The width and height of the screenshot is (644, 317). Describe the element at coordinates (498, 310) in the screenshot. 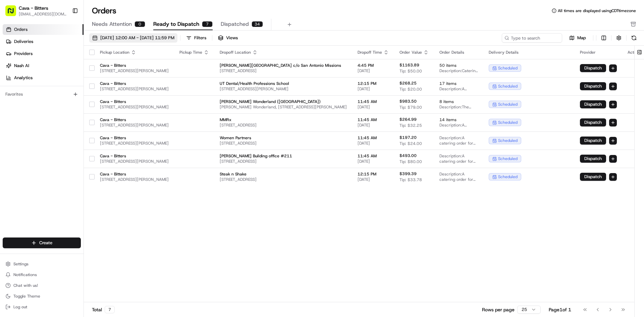

I see `p: Rows per page` at that location.